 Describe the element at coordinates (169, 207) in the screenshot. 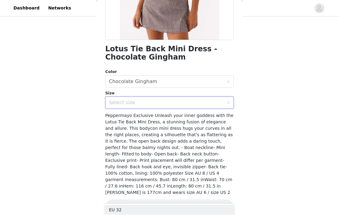

I see `button: Add Product` at that location.